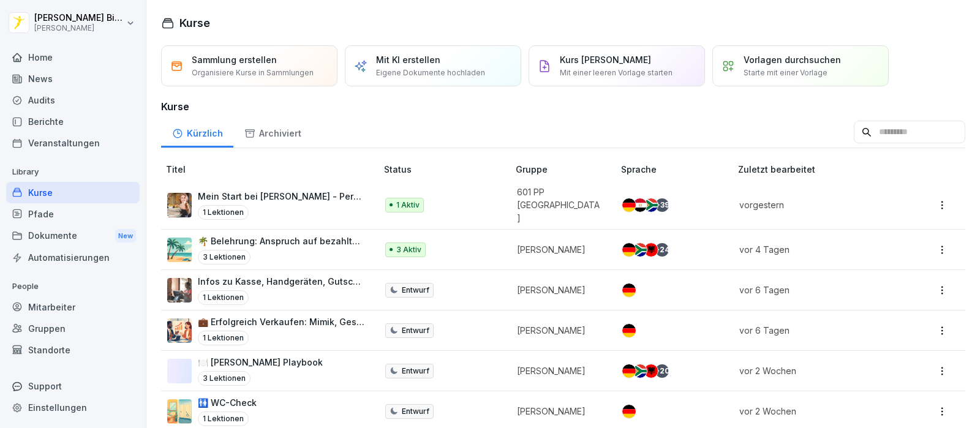 The height and width of the screenshot is (428, 980). I want to click on p: vorgestern, so click(816, 205).